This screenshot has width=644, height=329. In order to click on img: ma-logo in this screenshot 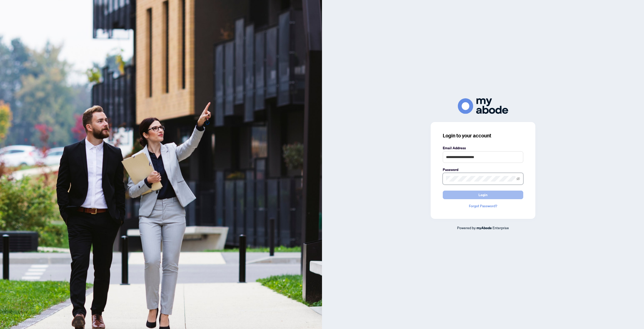, I will do `click(483, 106)`.